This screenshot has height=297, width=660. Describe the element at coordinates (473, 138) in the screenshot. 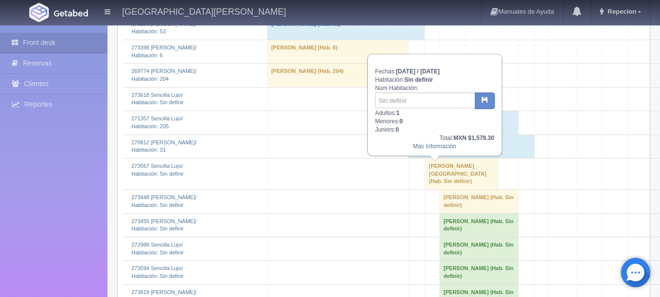

I see `b: MXN $1,579.30` at that location.